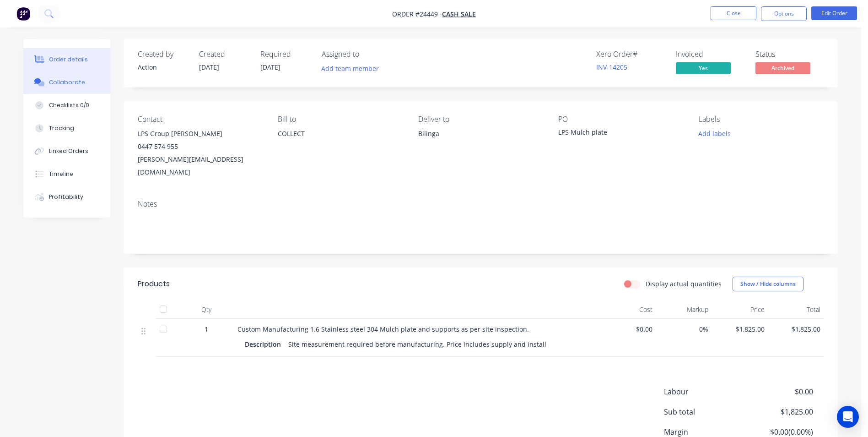 This screenshot has width=868, height=437. What do you see at coordinates (733, 13) in the screenshot?
I see `button: Close` at bounding box center [733, 13].